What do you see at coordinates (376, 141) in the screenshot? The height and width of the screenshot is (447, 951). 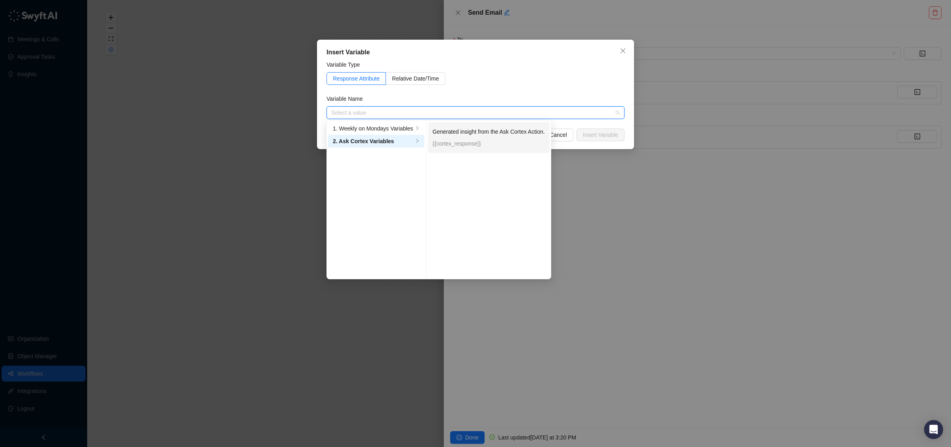 I see `li: 2. Ask Cortex Variables` at bounding box center [376, 141].